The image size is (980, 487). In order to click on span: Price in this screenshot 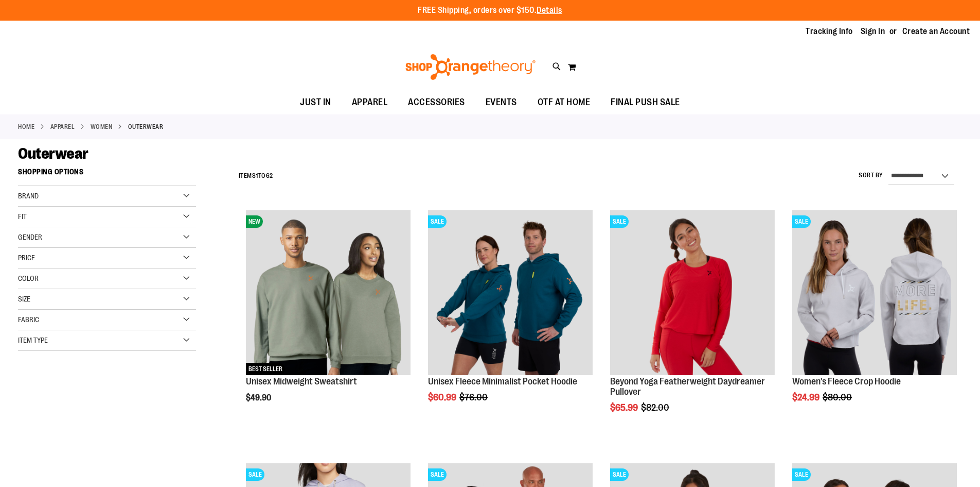, I will do `click(26, 258)`.